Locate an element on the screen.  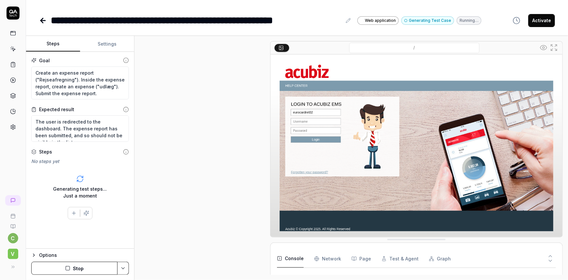
button: Stop is located at coordinates (74, 268).